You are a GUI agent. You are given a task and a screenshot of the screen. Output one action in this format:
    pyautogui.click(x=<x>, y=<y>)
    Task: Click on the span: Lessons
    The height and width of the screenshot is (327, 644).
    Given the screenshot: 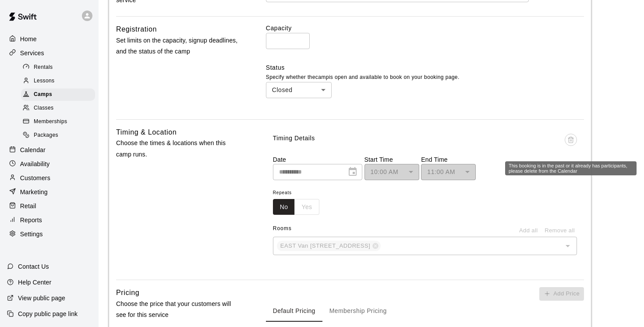 What is the action you would take?
    pyautogui.click(x=44, y=81)
    